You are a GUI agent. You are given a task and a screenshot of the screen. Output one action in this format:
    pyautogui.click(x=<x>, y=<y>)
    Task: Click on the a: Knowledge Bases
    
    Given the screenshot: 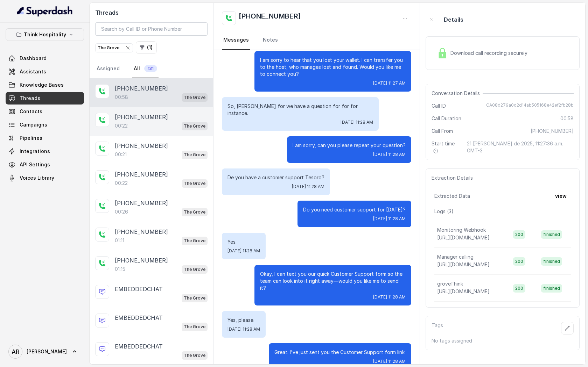 What is the action you would take?
    pyautogui.click(x=45, y=85)
    